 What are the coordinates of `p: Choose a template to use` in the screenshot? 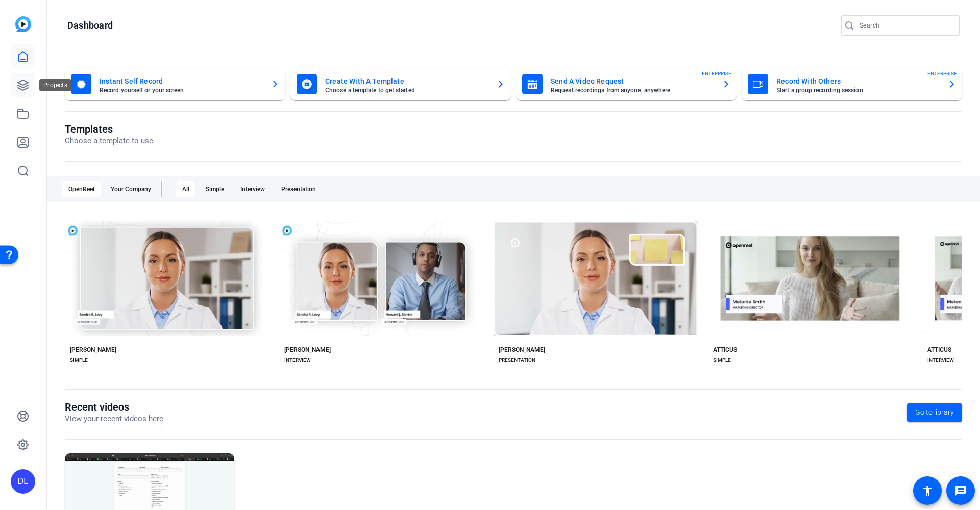 It's located at (109, 141).